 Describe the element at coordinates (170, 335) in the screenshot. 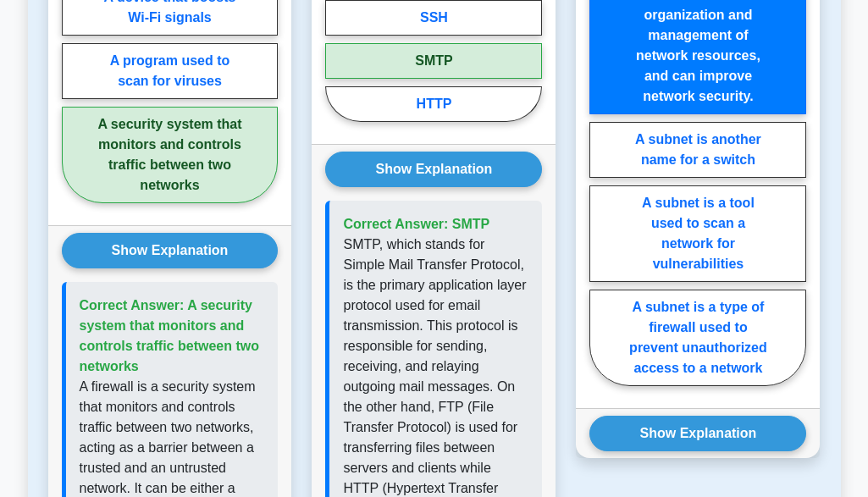

I see `span: Correct Answer: A security system that monitors and controls traffic between two networks` at that location.